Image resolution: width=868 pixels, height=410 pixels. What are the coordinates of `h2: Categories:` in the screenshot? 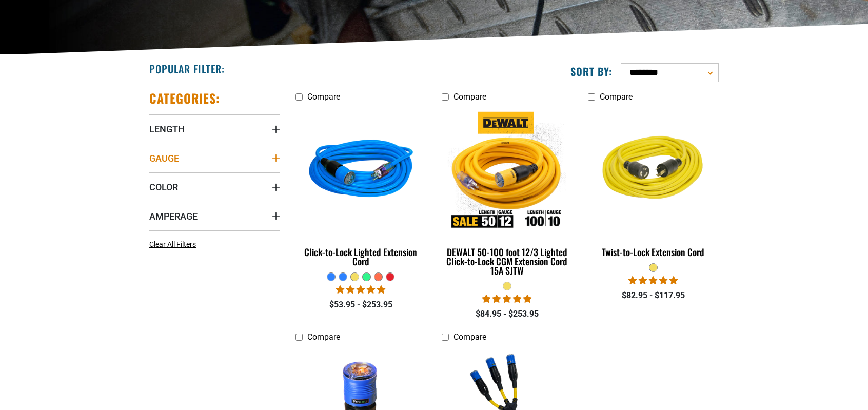 It's located at (184, 98).